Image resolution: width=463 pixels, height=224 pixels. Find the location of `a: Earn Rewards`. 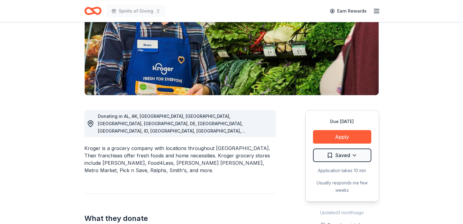

a: Earn Rewards is located at coordinates (348, 11).